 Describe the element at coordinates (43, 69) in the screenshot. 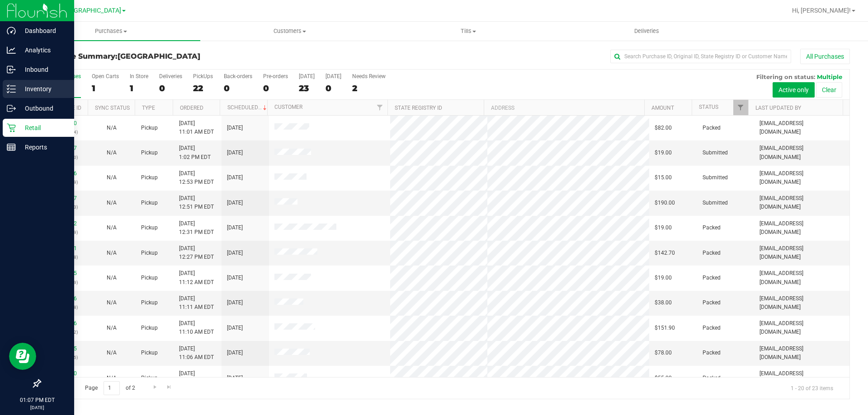

I see `p: Inbound` at that location.